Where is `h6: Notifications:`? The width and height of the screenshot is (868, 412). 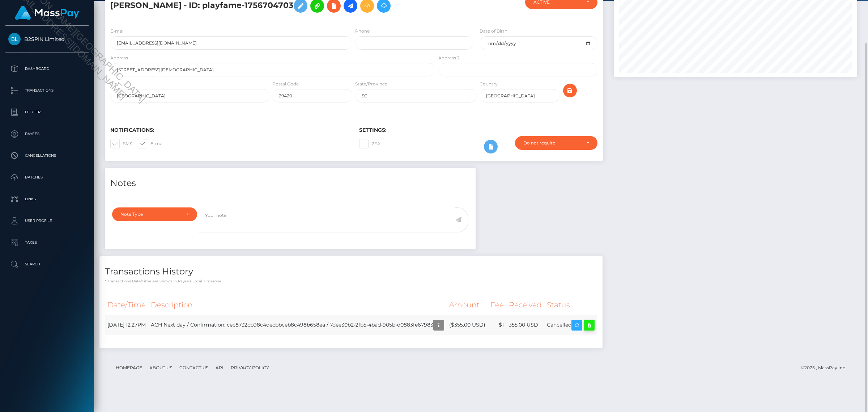
h6: Notifications: is located at coordinates (230, 130).